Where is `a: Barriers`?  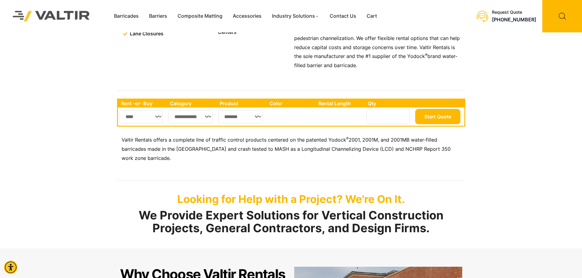 a: Barriers is located at coordinates (158, 16).